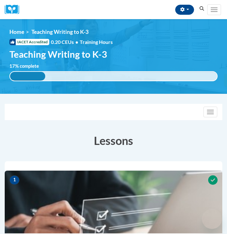  I want to click on button: Search, so click(202, 9).